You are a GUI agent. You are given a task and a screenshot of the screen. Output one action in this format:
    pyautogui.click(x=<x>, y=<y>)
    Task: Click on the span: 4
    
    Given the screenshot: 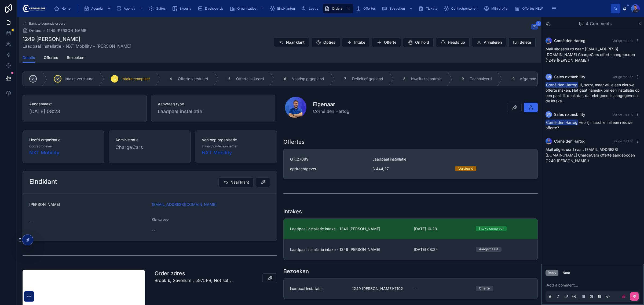 What is the action you would take?
    pyautogui.click(x=538, y=24)
    